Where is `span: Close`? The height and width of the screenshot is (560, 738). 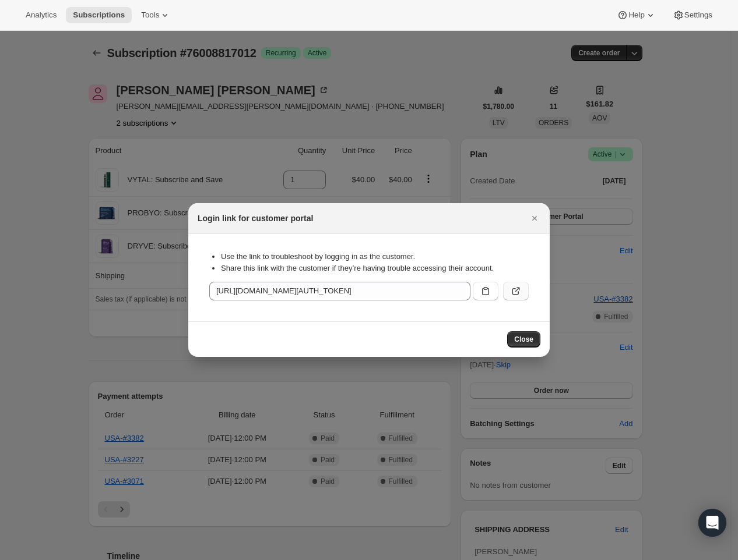
span: Close is located at coordinates (523, 340).